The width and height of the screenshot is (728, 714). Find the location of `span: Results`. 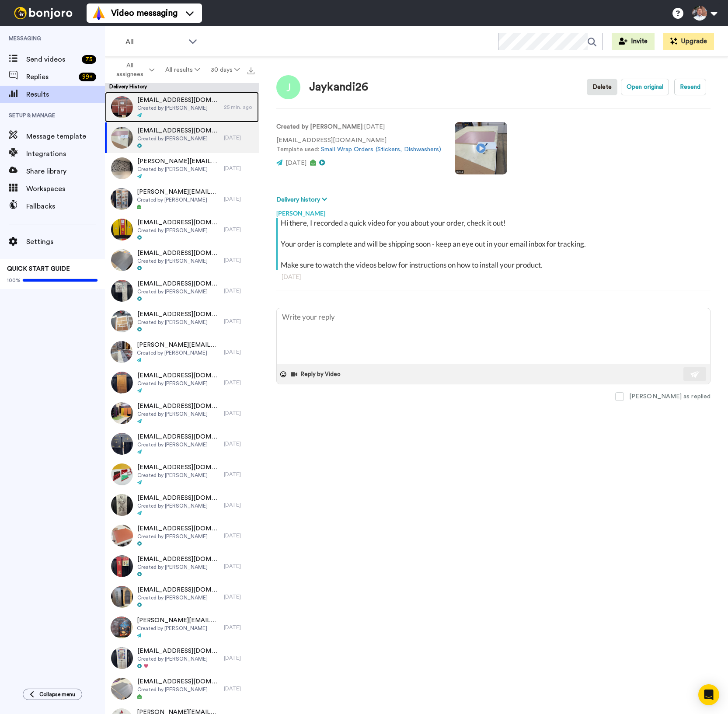

span: Results is located at coordinates (66, 95).